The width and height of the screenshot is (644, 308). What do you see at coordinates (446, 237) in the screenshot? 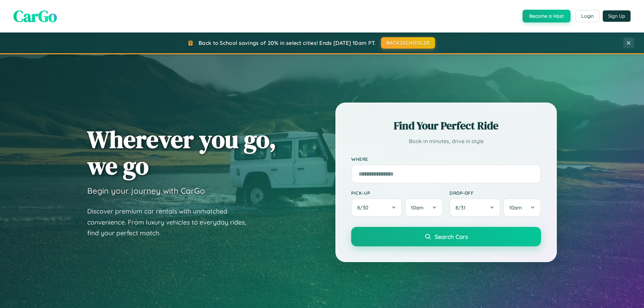
I see `button: Search Cars` at bounding box center [446, 237].